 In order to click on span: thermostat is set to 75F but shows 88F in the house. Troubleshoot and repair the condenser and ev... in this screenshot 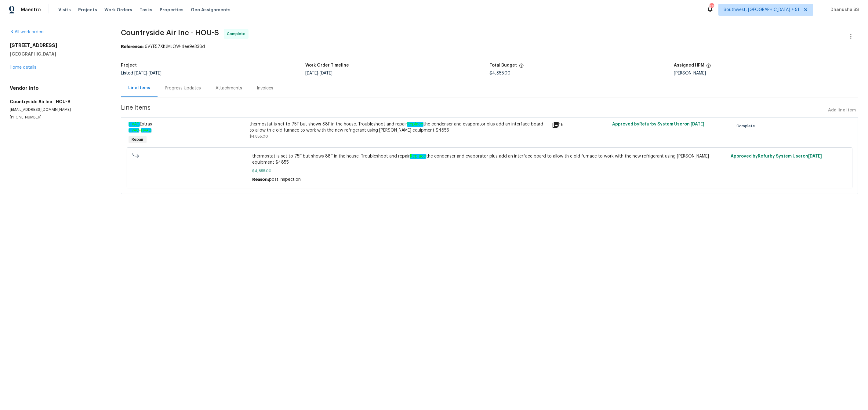, I will do `click(489, 159)`.